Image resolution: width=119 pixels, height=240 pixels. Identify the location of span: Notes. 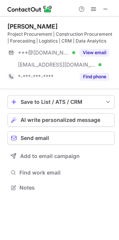
(66, 187).